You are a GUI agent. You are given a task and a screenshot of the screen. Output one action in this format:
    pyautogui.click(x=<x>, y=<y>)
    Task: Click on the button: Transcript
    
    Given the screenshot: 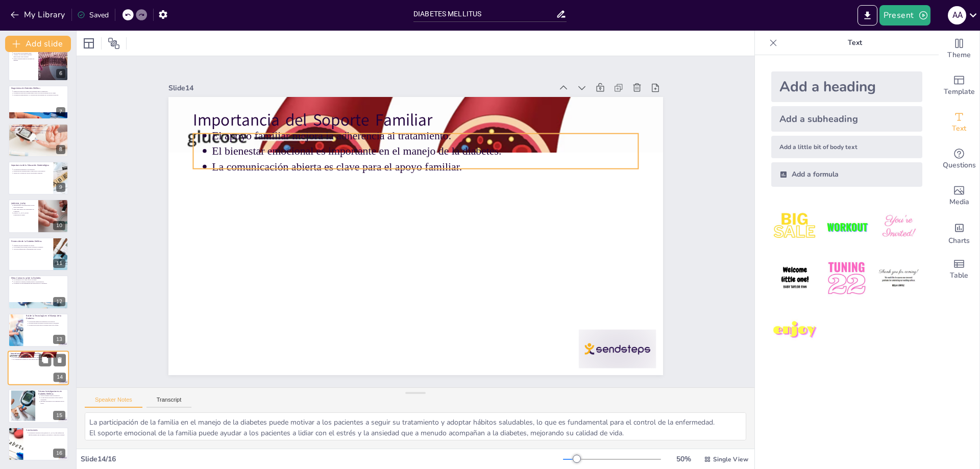 What is the action you would take?
    pyautogui.click(x=169, y=402)
    